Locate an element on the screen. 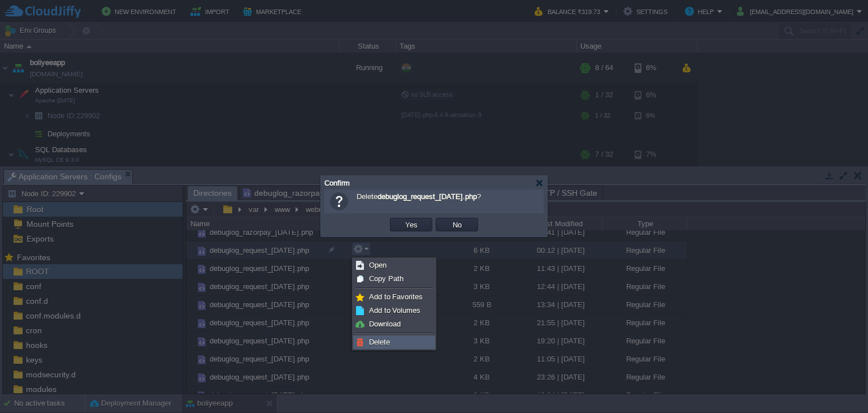  a: Add to Favorites is located at coordinates (394, 297).